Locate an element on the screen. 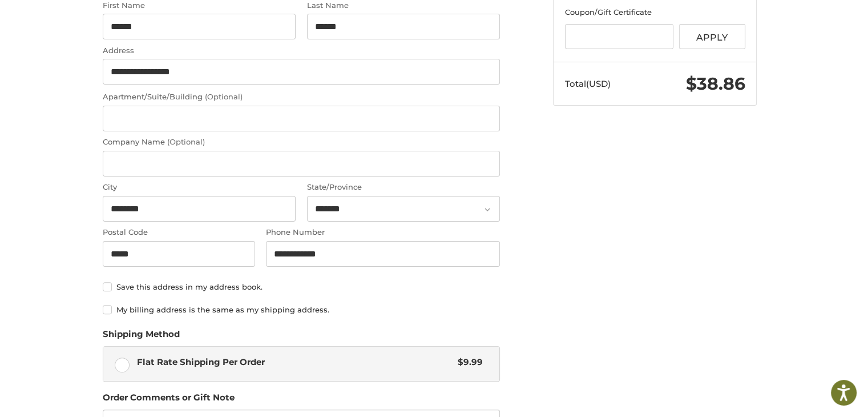 The height and width of the screenshot is (417, 868). div: Coupon/Gift Certificate is located at coordinates (655, 12).